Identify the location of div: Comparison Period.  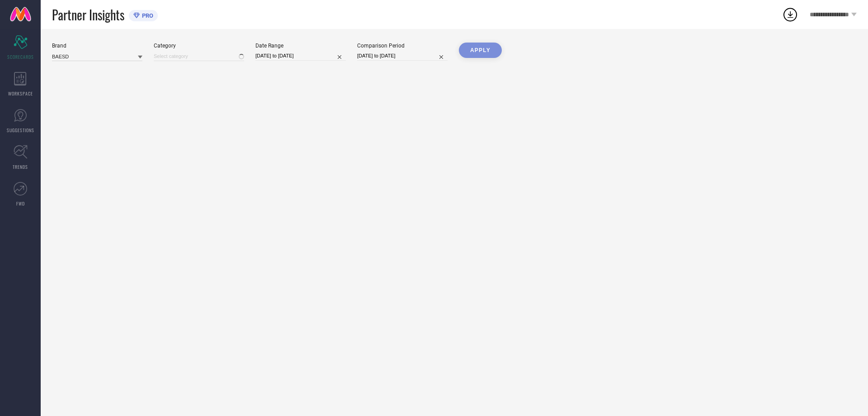
(402, 46).